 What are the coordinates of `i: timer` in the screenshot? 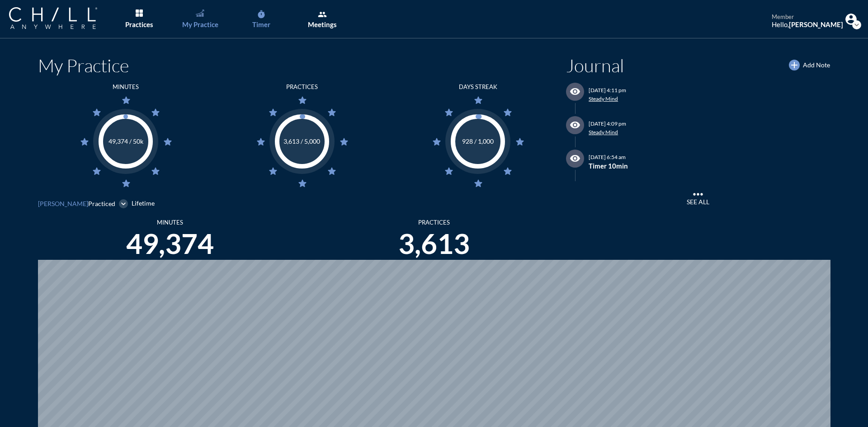 It's located at (261, 15).